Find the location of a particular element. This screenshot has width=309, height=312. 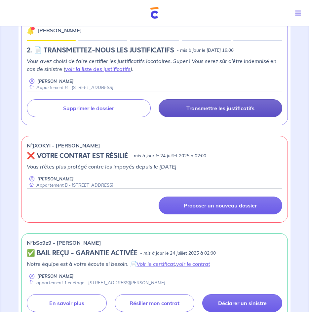

a: Proposer un nouveau dossier is located at coordinates (220, 206).